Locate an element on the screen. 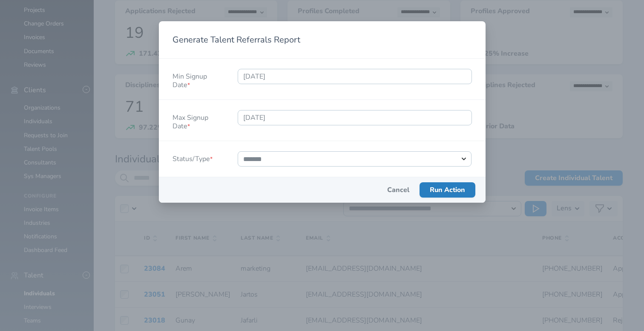  button: Run Action is located at coordinates (447, 190).